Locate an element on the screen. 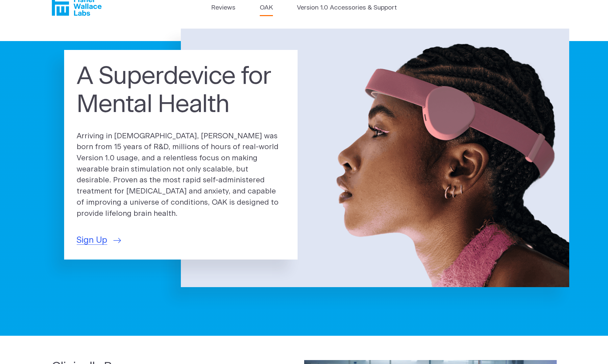 The height and width of the screenshot is (364, 608). a: Reviews is located at coordinates (223, 8).